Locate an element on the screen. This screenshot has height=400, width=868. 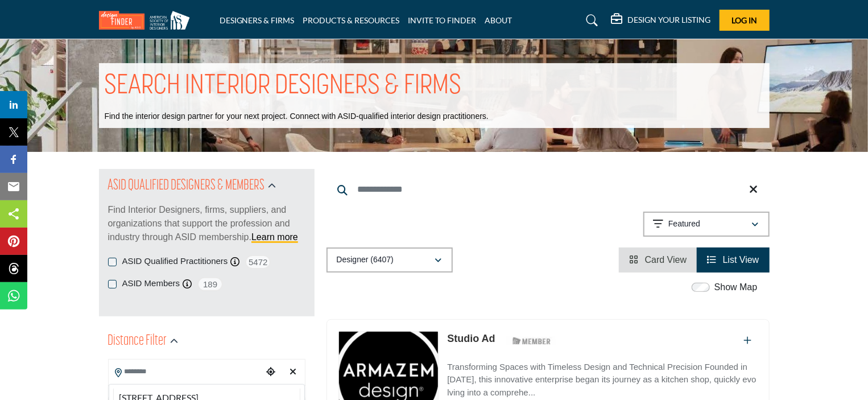
div: Choose your current location is located at coordinates (271, 372).